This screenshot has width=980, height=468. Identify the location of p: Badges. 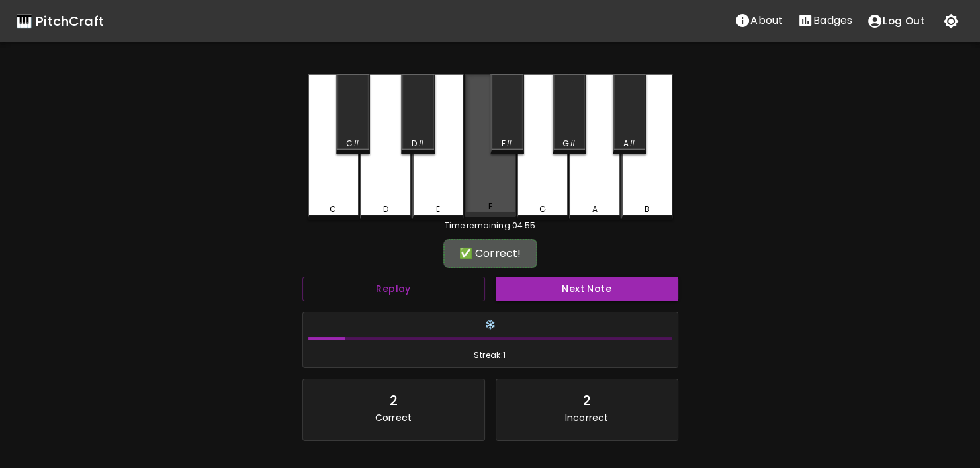
(832, 20).